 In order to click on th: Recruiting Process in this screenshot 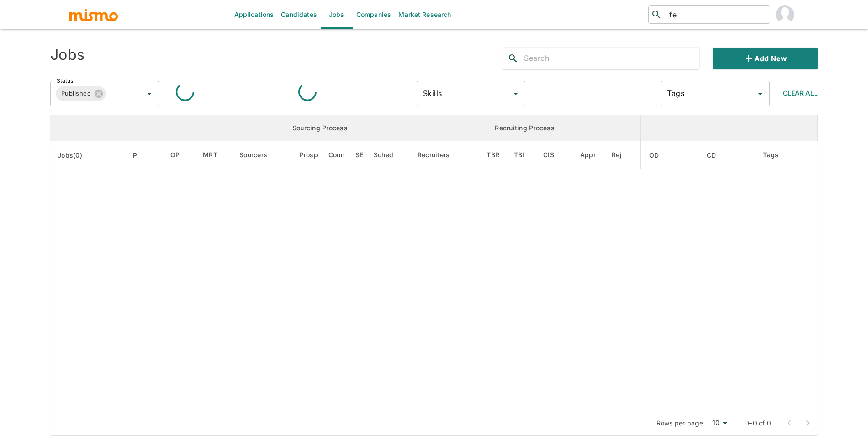, I will do `click(525, 127)`.